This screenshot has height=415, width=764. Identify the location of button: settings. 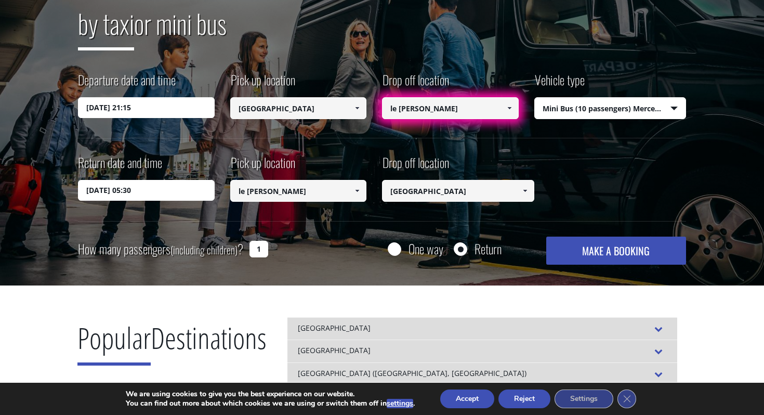
(400, 403).